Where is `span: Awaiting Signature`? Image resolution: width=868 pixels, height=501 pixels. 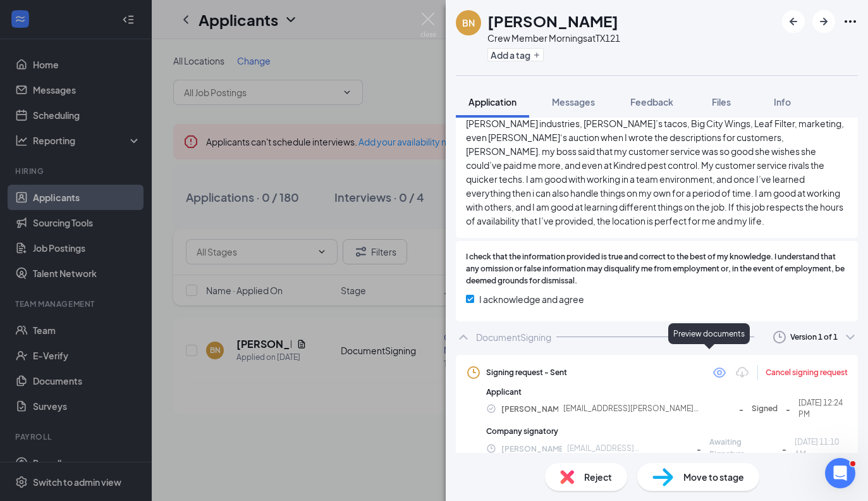
span: Awaiting Signature is located at coordinates (742, 448).